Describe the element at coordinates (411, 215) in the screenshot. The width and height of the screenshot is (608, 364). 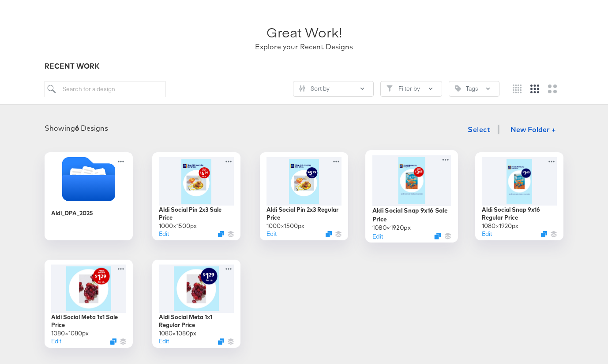
I see `div: Aldi Social Snap 9x16 Sale Price` at that location.